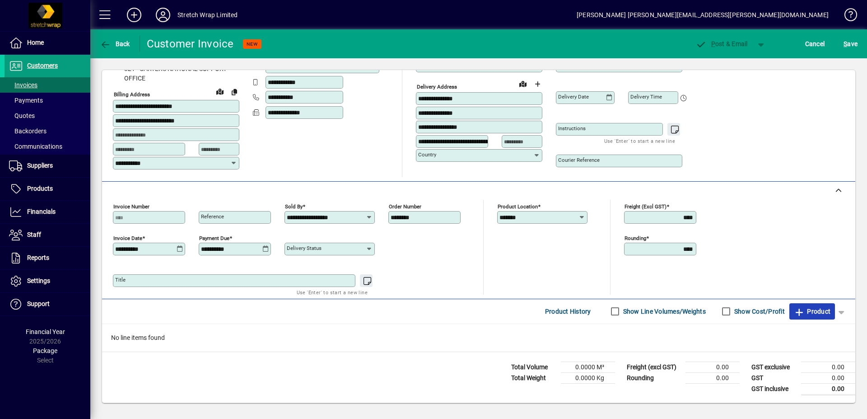 This screenshot has width=867, height=419. What do you see at coordinates (47, 212) in the screenshot?
I see `a: Financials` at bounding box center [47, 212].